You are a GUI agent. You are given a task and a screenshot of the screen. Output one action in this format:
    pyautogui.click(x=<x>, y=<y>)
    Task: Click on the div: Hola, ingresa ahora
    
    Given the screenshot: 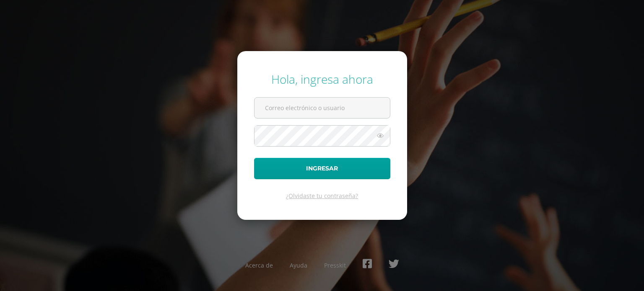 What is the action you would take?
    pyautogui.click(x=322, y=79)
    